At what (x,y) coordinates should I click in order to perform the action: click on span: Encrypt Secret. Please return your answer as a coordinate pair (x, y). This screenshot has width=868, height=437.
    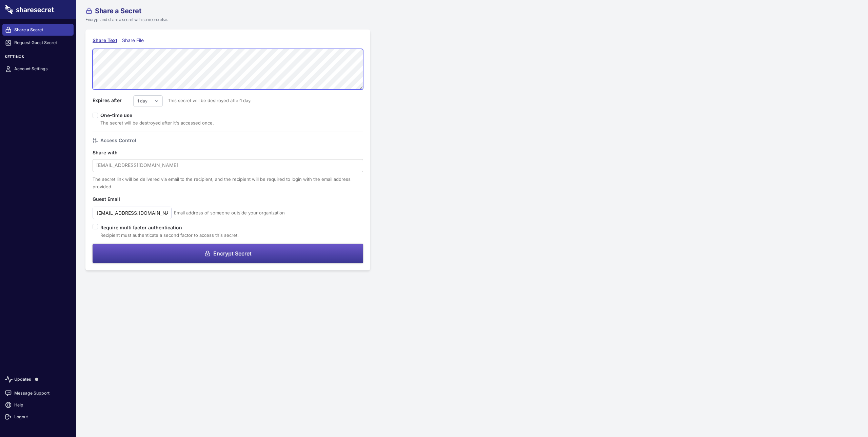
    Looking at the image, I should click on (232, 254).